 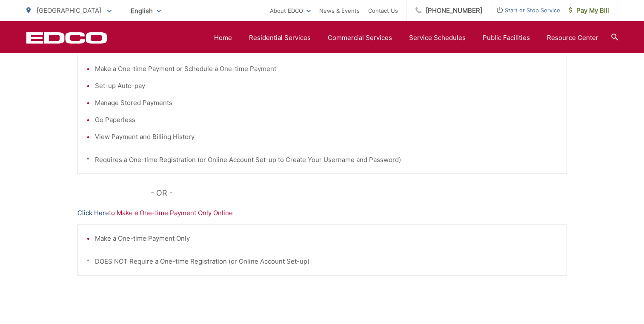 I want to click on a: EDCD logo. Return to the homepage., so click(x=67, y=38).